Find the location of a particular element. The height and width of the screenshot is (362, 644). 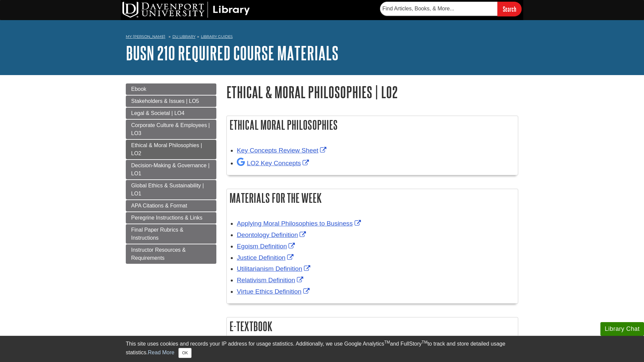

h2: Ethical Moral Philosophies is located at coordinates (372, 125).